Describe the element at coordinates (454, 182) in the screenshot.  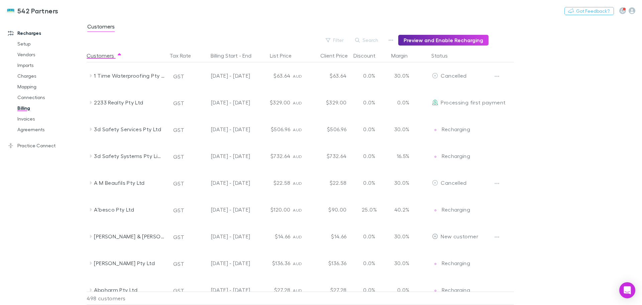
I see `span: Cancelled` at that location.